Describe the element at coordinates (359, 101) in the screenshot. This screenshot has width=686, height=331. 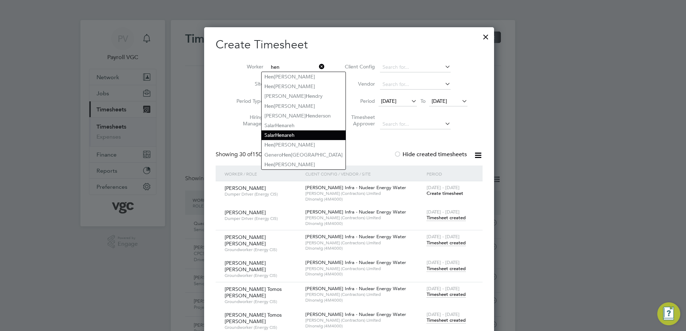
I see `label: Period` at that location.